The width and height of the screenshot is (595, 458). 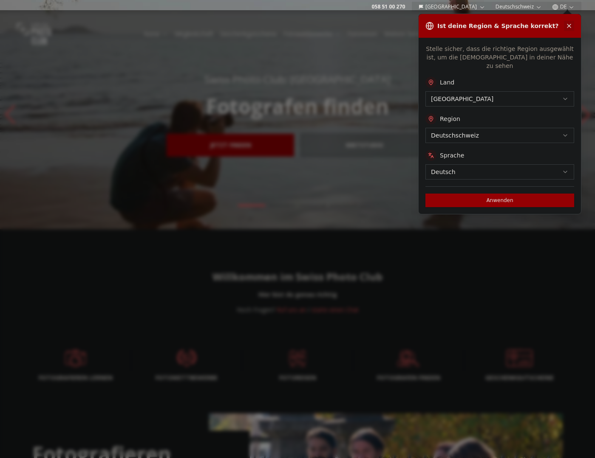 I want to click on button: Anwenden, so click(x=500, y=201).